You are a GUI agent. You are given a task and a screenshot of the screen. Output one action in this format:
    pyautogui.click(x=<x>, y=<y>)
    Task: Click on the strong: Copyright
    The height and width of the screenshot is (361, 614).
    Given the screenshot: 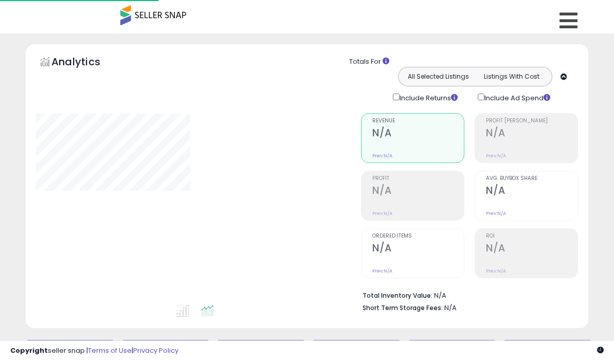 What is the action you would take?
    pyautogui.click(x=29, y=350)
    